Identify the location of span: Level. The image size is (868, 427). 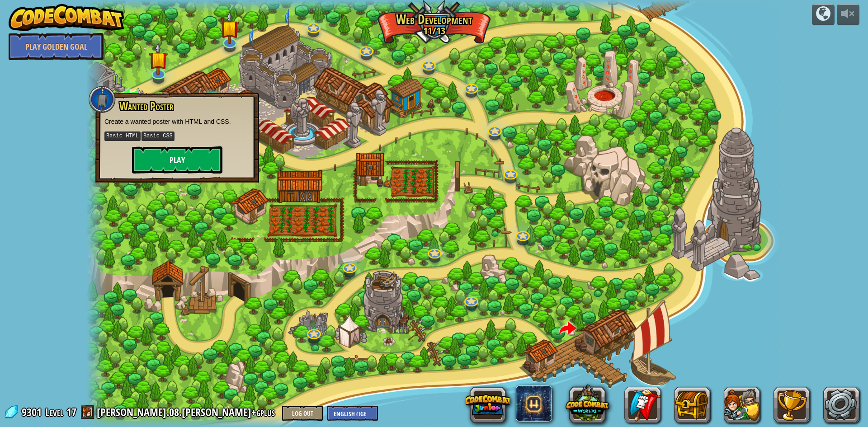
(55, 412).